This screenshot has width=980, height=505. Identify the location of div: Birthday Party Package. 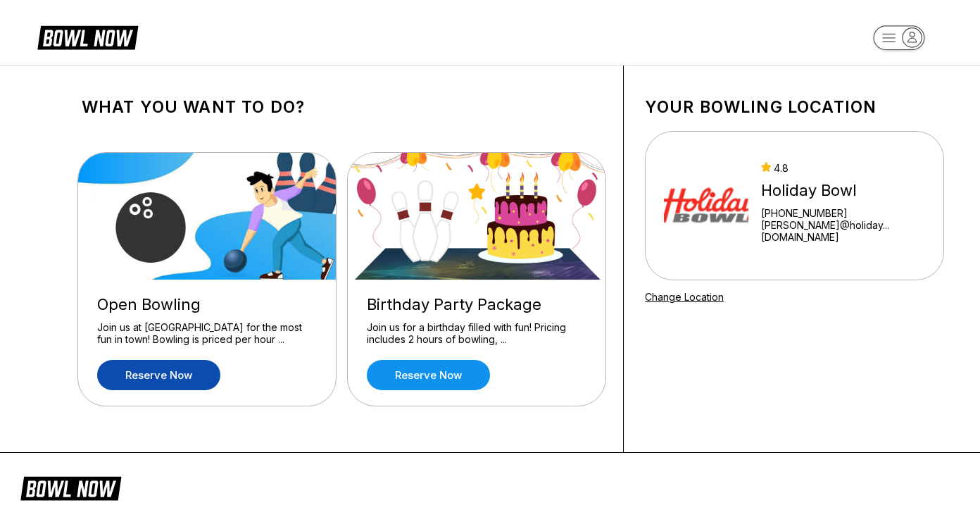
(477, 304).